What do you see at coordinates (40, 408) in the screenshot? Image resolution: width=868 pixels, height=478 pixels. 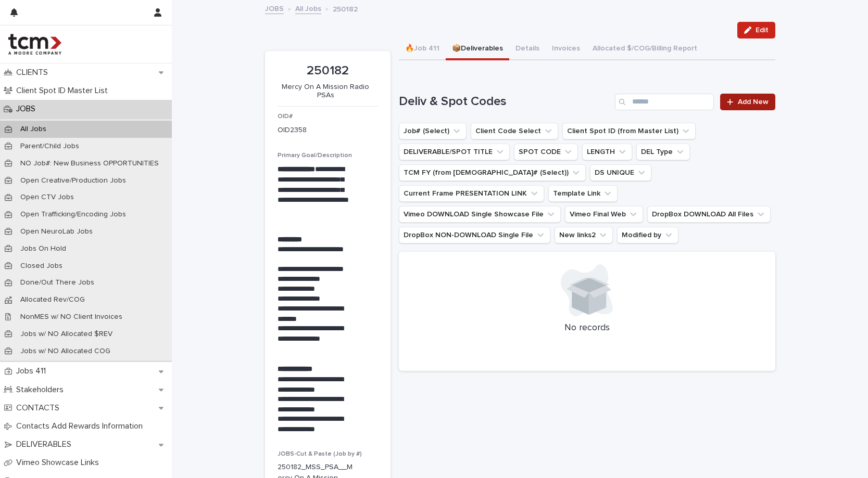 I see `p: CONTACTS` at bounding box center [40, 408].